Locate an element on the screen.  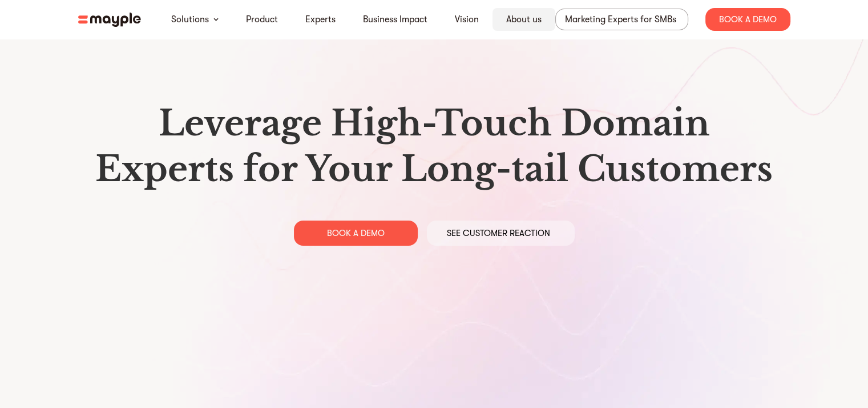
a: Product is located at coordinates (258, 19).